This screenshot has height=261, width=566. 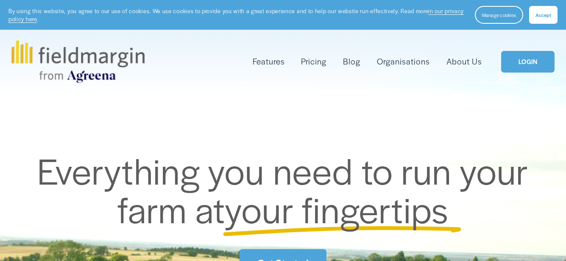 I want to click on span: Everything you need to run your farm at, so click(x=287, y=189).